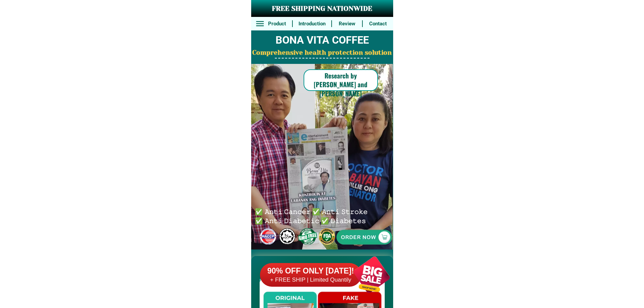  I want to click on h2: FAKE VS ORIGINAL, so click(322, 270).